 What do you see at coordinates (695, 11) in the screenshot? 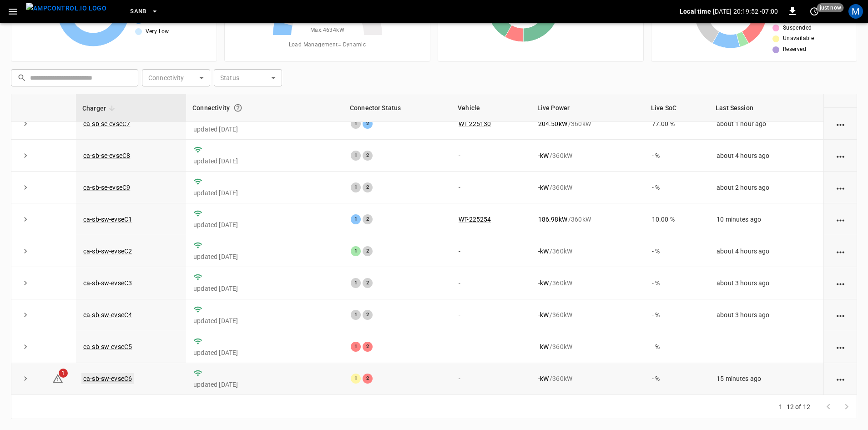
I see `p: Local time` at bounding box center [695, 11].